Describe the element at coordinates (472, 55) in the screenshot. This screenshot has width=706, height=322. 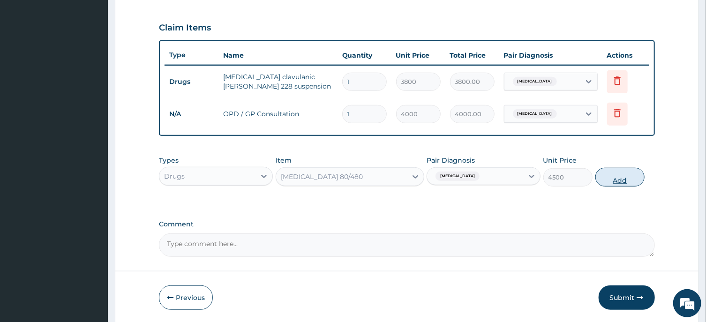
I see `th: Total Price` at that location.